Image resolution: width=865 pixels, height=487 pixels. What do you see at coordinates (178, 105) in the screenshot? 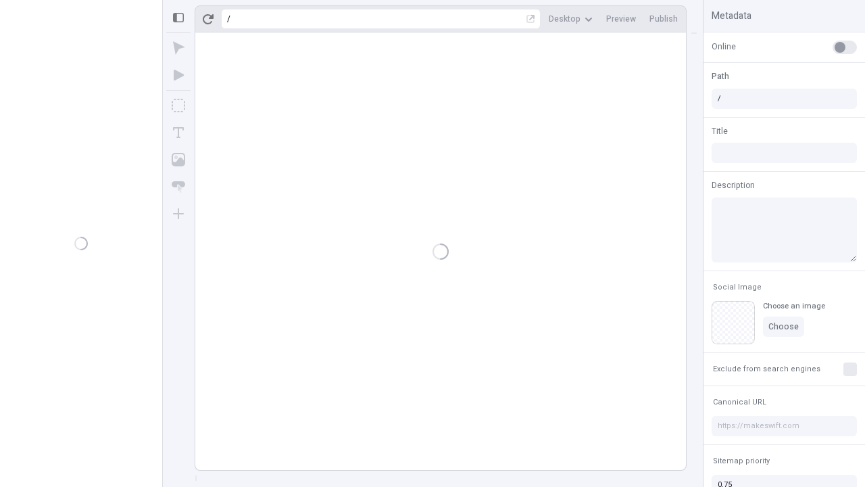
I see `button: Box` at bounding box center [178, 105].